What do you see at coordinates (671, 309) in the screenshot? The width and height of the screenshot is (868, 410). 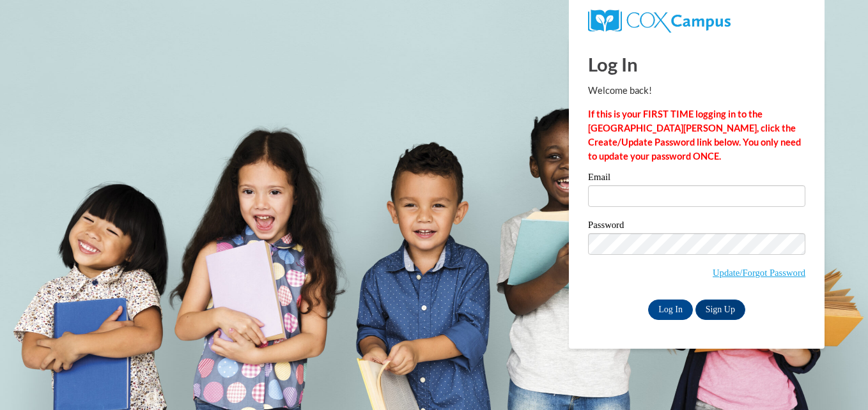 I see `input: Log In` at bounding box center [671, 309].